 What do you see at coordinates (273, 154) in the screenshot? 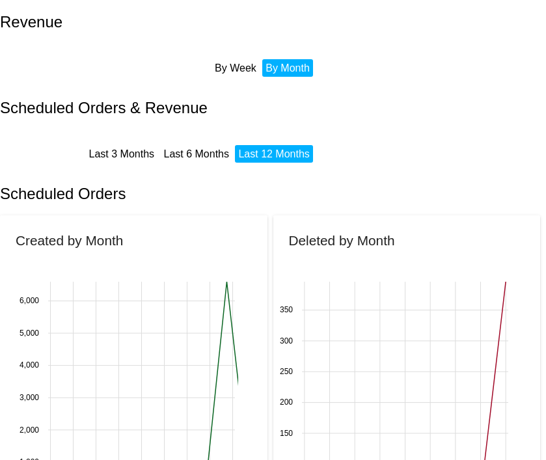
I see `a: Last 12 Months` at bounding box center [273, 154].